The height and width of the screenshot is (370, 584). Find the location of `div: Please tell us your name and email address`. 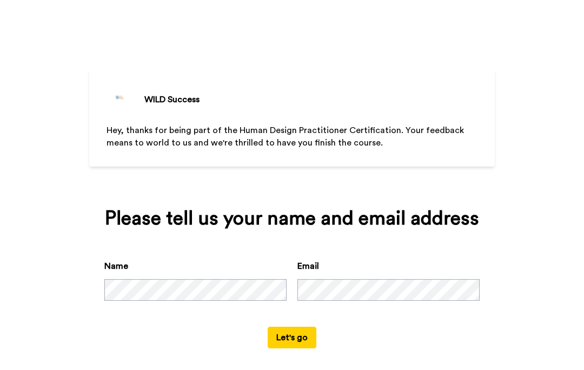

div: Please tell us your name and email address is located at coordinates (292, 219).